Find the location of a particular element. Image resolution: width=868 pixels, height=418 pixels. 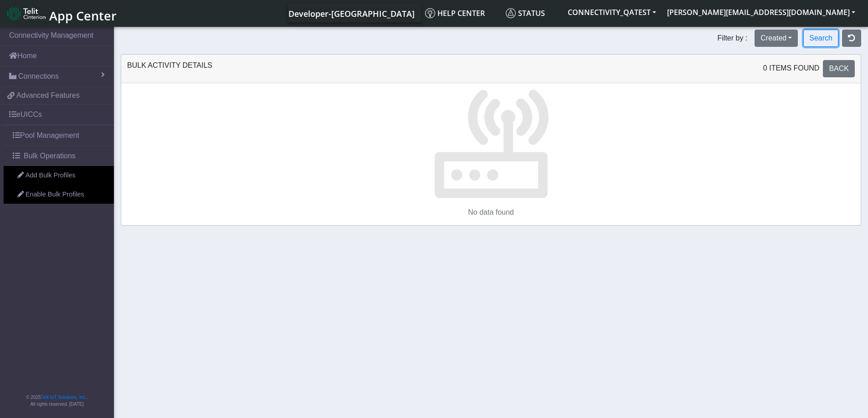

p: No data found is located at coordinates (491, 213).